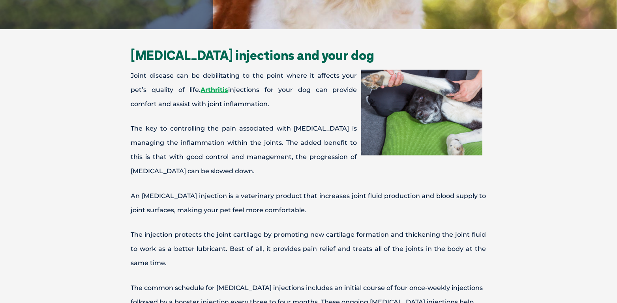  What do you see at coordinates (606, 40) in the screenshot?
I see `button: Search` at bounding box center [606, 40].